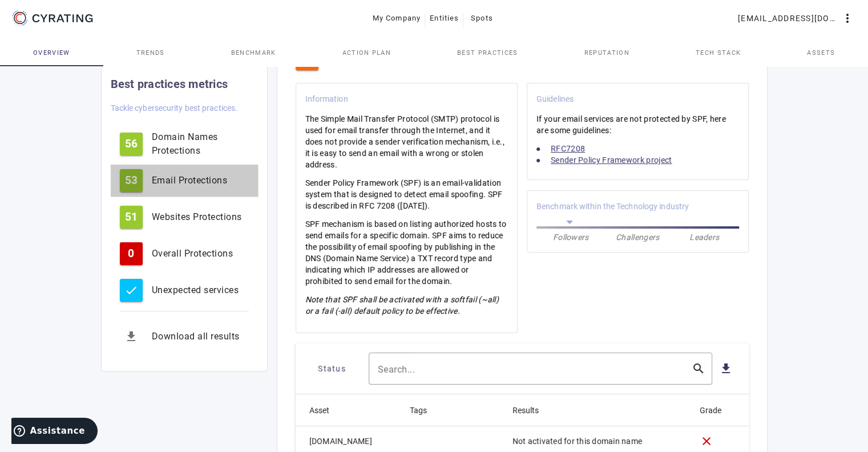  What do you see at coordinates (637, 125) in the screenshot?
I see `p: If your email services are not protected by SPF, here are some guidelines:` at bounding box center [637, 125].